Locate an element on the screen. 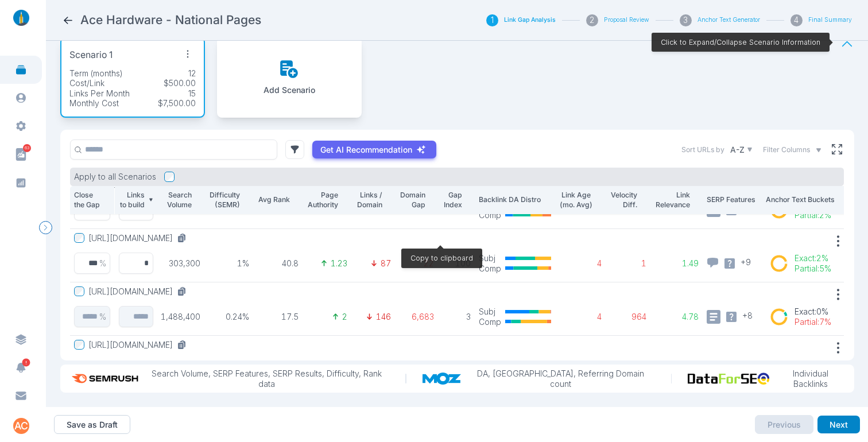 The width and height of the screenshot is (868, 442). p: Cost/Link is located at coordinates (87, 83).